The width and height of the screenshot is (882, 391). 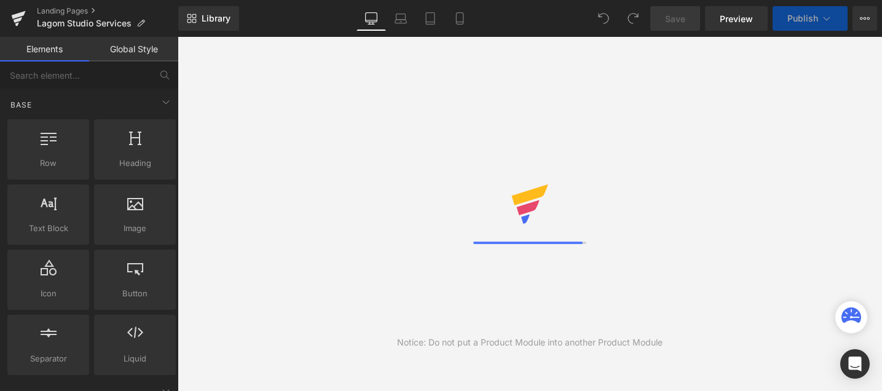 I want to click on span: Image, so click(x=135, y=228).